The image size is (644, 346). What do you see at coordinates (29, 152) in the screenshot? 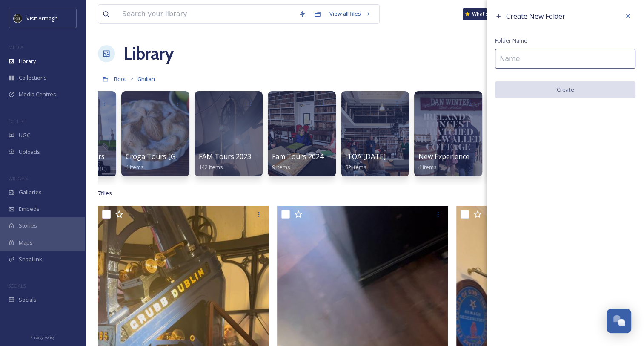
I see `span: Uploads` at bounding box center [29, 152].